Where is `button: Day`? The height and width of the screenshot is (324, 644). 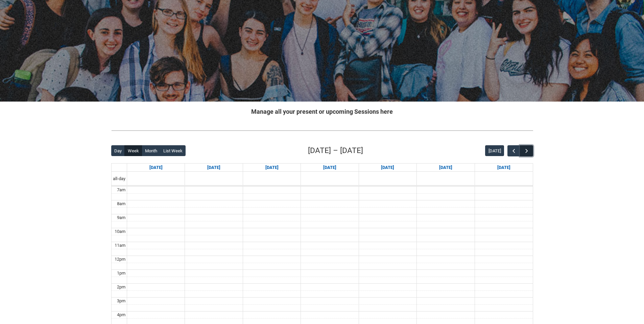
button: Day is located at coordinates (118, 150).